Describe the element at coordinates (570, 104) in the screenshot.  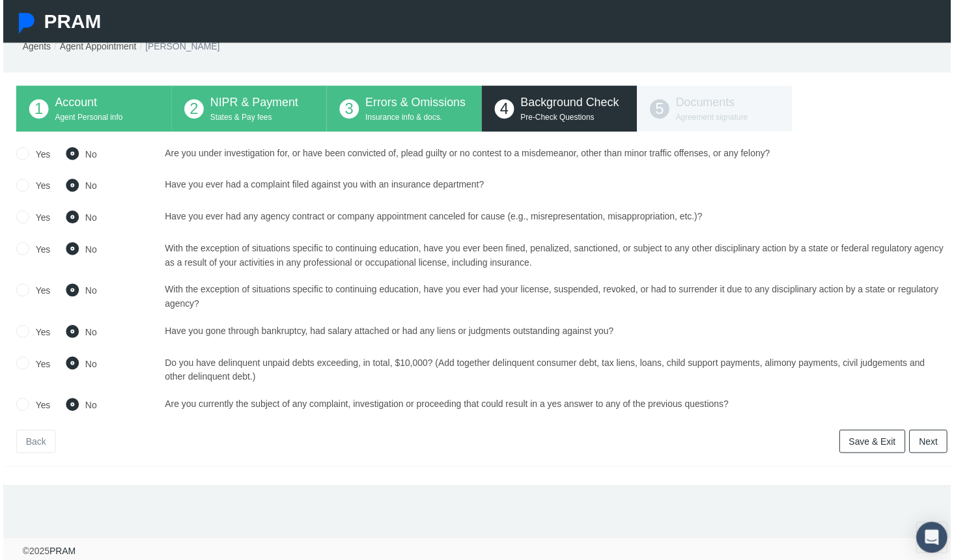
I see `span: Background Check` at that location.